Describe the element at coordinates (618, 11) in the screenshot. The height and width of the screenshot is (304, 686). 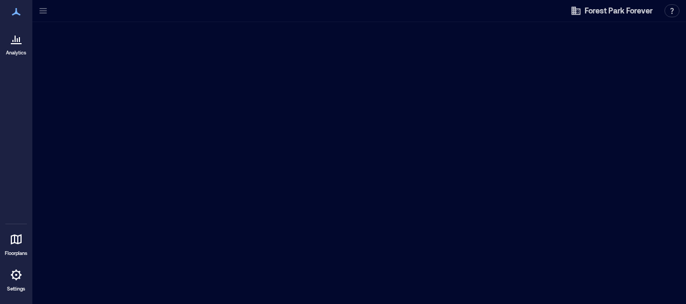
I see `span: Forest Park Forever` at that location.